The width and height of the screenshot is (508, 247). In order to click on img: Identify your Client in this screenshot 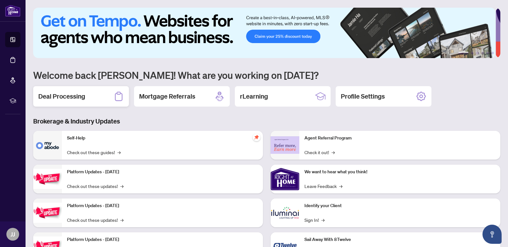, I will do `click(285, 213)`.